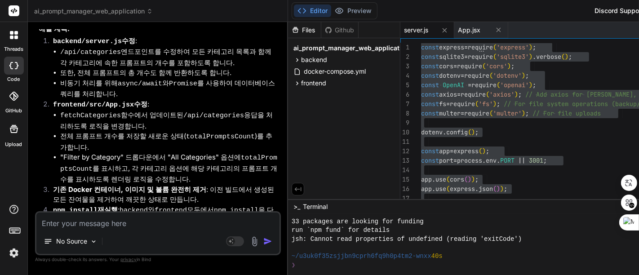  What do you see at coordinates (502, 94) in the screenshot?
I see `span: 'axios'` at bounding box center [502, 94].